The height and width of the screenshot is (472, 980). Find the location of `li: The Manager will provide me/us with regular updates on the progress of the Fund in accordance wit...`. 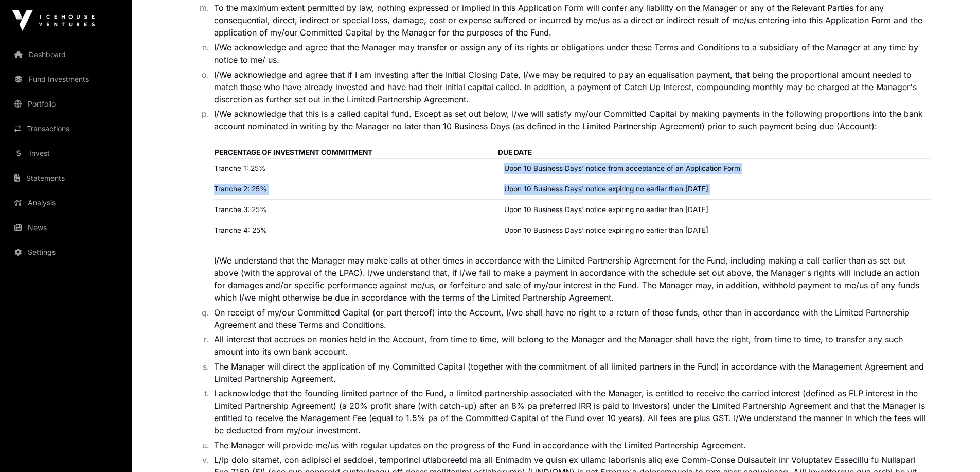

li: The Manager will provide me/us with regular updates on the progress of the Fund in accordance wit... is located at coordinates (570, 446).